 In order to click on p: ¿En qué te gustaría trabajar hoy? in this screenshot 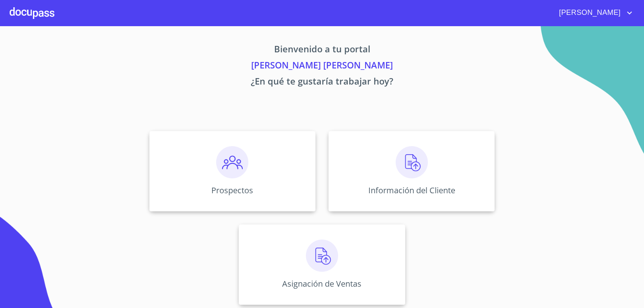, I will do `click(322, 83)`.